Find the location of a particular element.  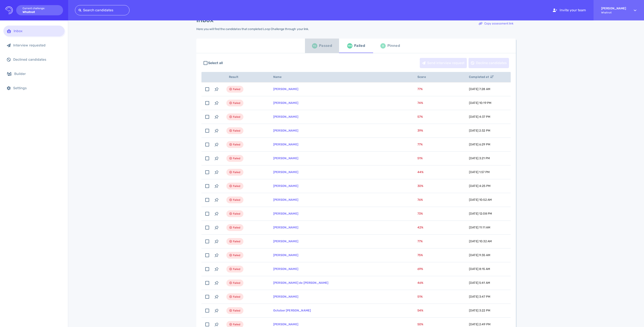

div: Inbox is located at coordinates (37, 31).